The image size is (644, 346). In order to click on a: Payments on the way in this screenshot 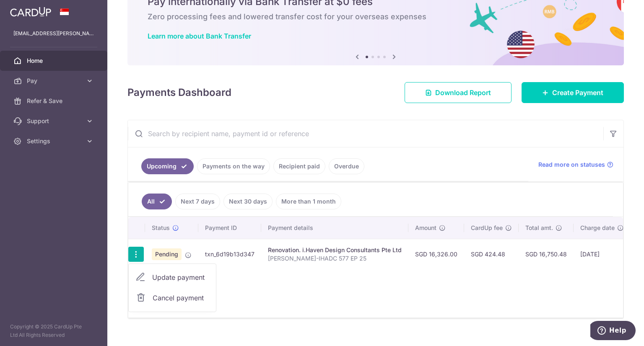, I will do `click(234, 166)`.